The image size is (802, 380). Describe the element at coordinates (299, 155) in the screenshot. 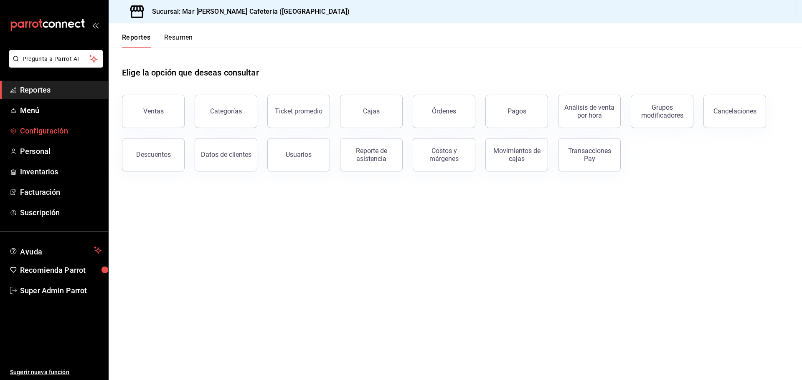

I see `button: Usuarios` at that location.